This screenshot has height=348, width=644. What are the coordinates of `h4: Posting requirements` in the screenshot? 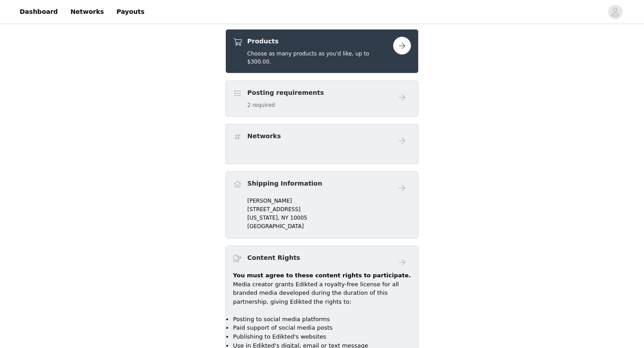 It's located at (285, 93).